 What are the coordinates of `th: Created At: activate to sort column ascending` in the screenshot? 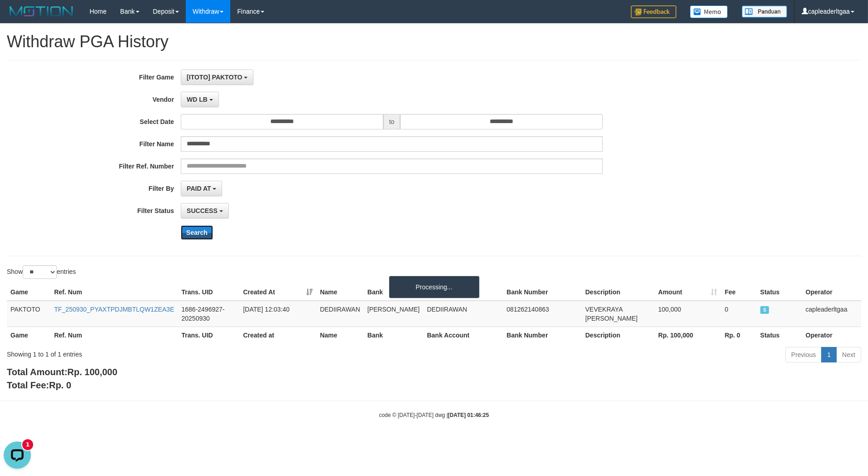 It's located at (277, 292).